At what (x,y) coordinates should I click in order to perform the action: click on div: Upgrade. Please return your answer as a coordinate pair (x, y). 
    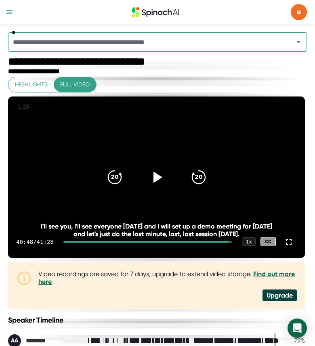
    Looking at the image, I should click on (279, 295).